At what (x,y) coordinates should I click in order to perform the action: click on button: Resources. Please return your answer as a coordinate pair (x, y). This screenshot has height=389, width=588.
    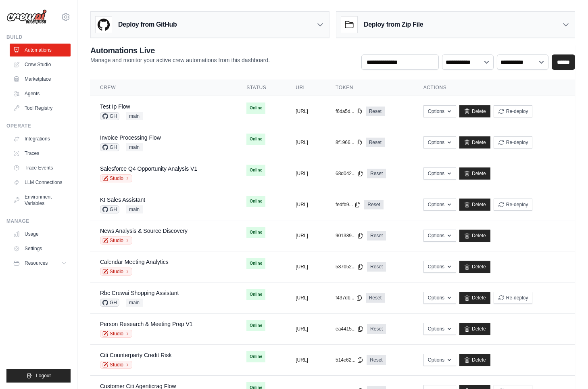
    Looking at the image, I should click on (40, 263).